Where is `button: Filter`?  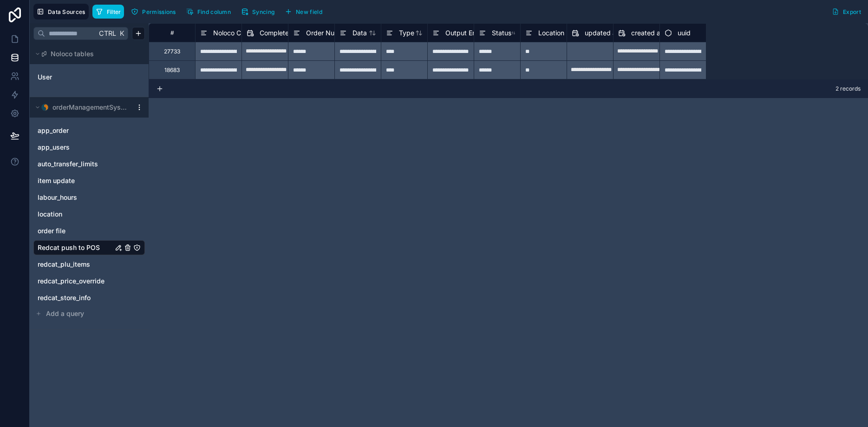
button: Filter is located at coordinates (108, 11).